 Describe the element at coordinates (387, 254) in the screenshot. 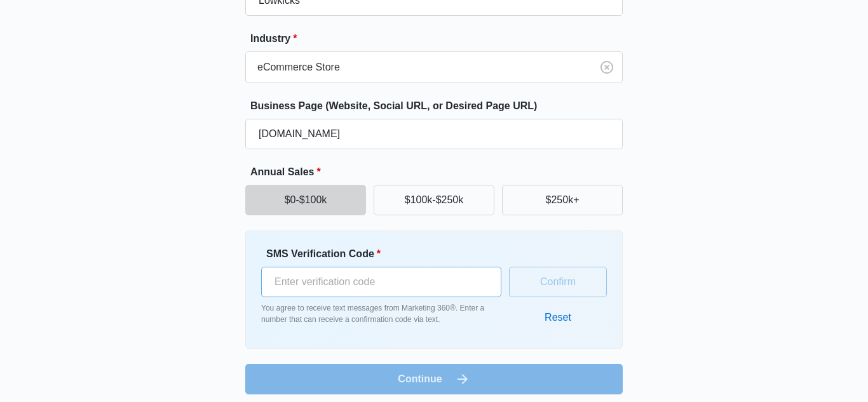

I see `label: SMS Verification Code` at that location.